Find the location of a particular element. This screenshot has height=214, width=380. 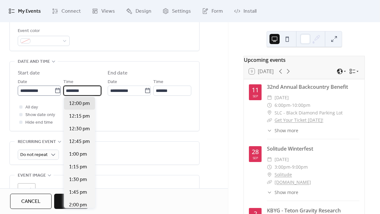

a: Design is located at coordinates (139, 11).